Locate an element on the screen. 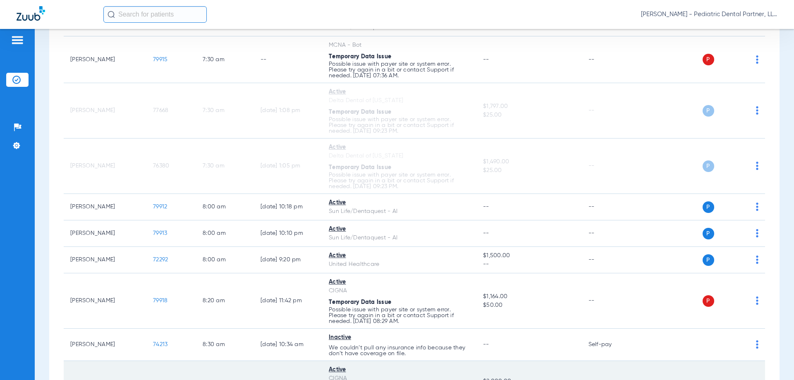 This screenshot has width=794, height=380. span: 79918 is located at coordinates (160, 301).